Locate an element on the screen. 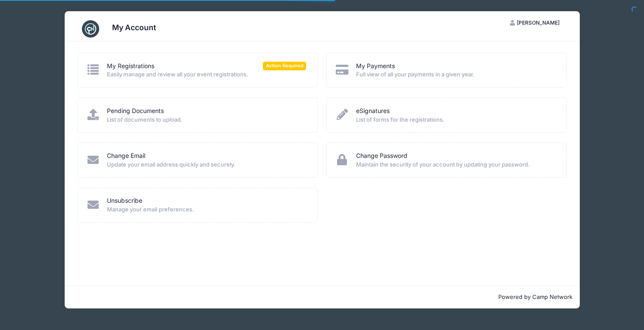 The image size is (644, 330). a: Pending Documents is located at coordinates (135, 111).